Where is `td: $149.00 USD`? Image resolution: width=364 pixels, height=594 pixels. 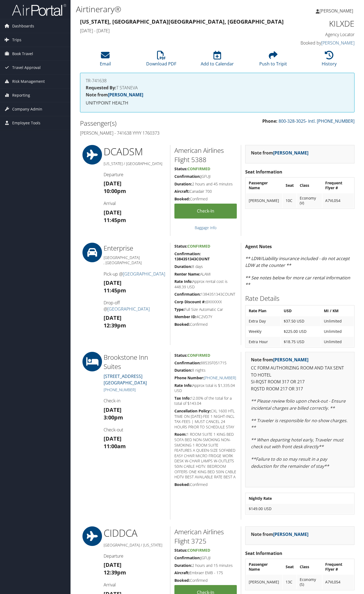
td: $149.00 USD is located at coordinates (300, 509).